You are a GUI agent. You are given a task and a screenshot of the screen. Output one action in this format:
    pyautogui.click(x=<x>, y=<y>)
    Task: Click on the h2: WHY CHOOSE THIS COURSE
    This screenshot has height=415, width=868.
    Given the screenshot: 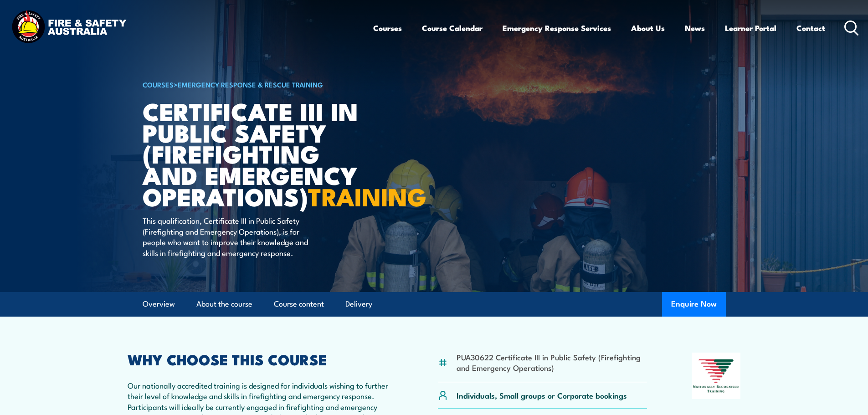 What is the action you would take?
    pyautogui.click(x=261, y=359)
    